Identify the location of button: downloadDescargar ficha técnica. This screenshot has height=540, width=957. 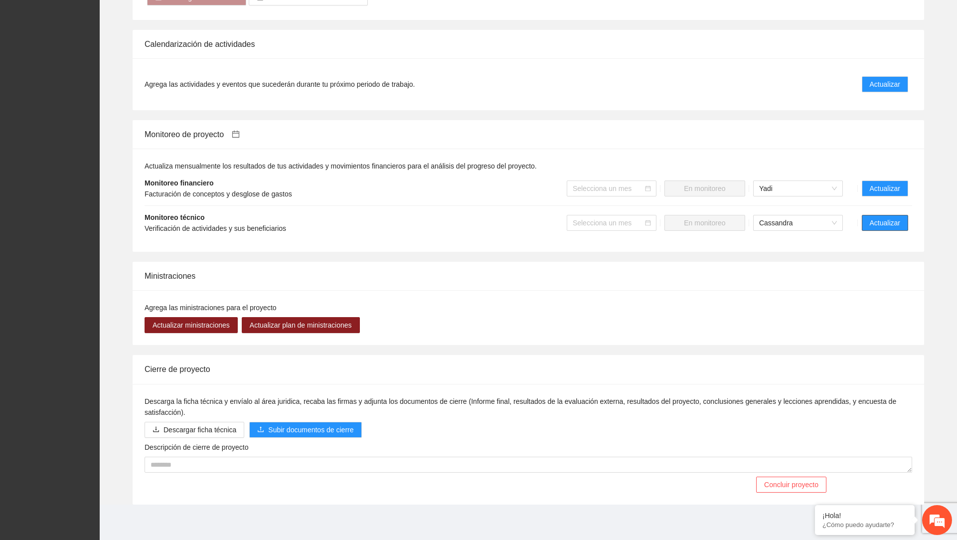
(194, 430).